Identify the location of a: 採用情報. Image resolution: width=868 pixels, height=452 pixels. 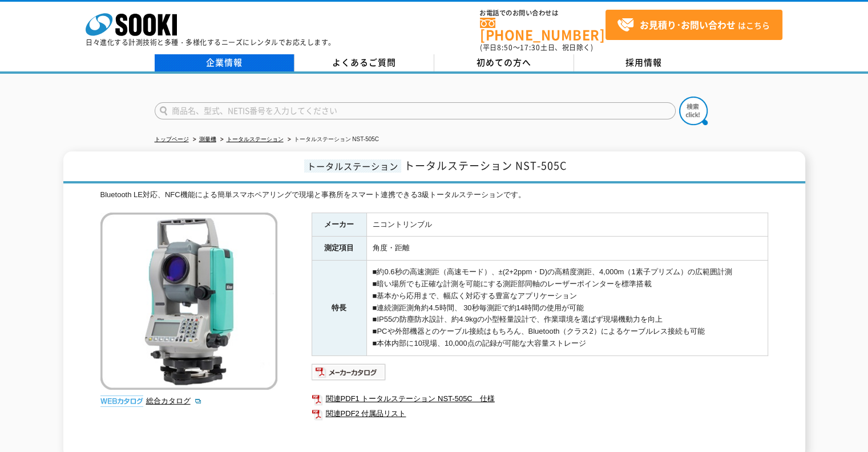
(644, 63).